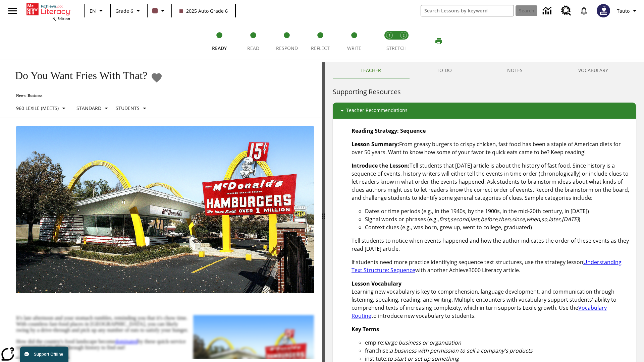 The image size is (644, 362). Describe the element at coordinates (461, 351) in the screenshot. I see `em: a business with permission to sell a company's products` at that location.